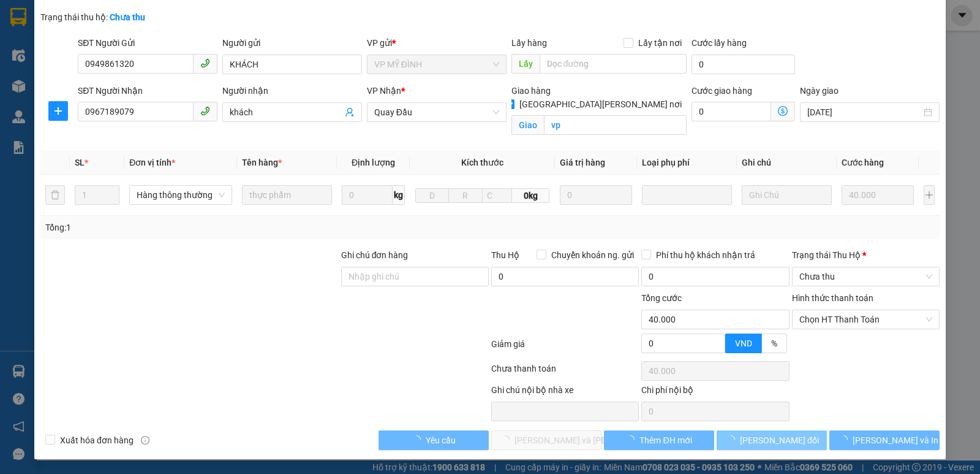 The height and width of the screenshot is (474, 980). What do you see at coordinates (616, 125) in the screenshot?
I see `input: Giao tận nơi` at bounding box center [616, 125].